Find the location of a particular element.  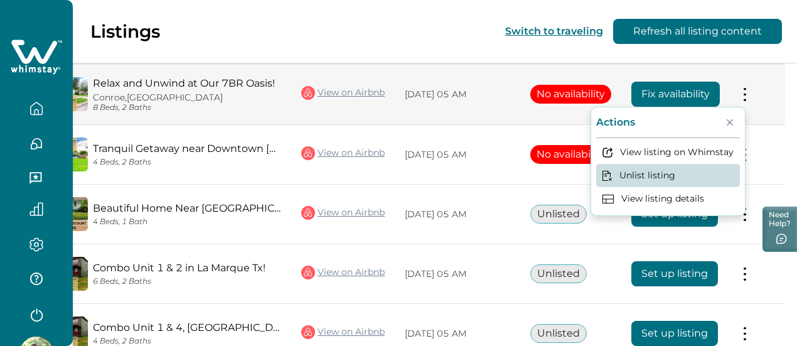

button: Fix availability is located at coordinates (675, 94).